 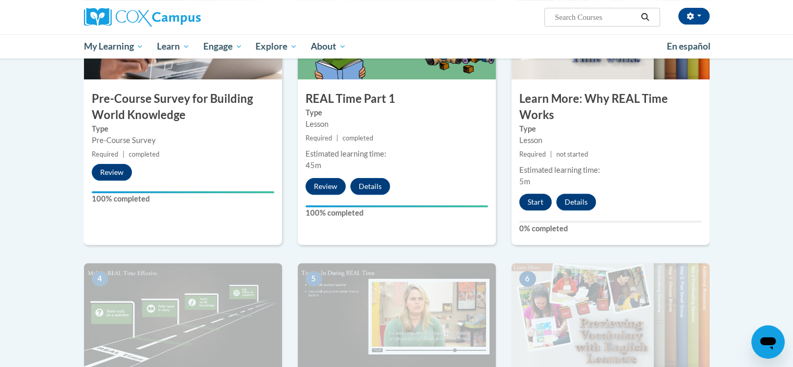 I want to click on span: En español, so click(x=689, y=46).